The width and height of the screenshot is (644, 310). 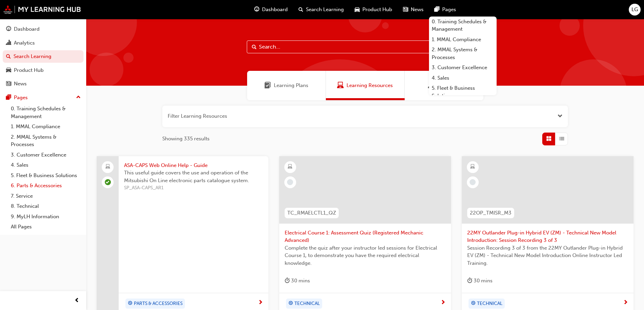 I want to click on span: TC_RMAELCTL1_QZ, so click(x=312, y=213).